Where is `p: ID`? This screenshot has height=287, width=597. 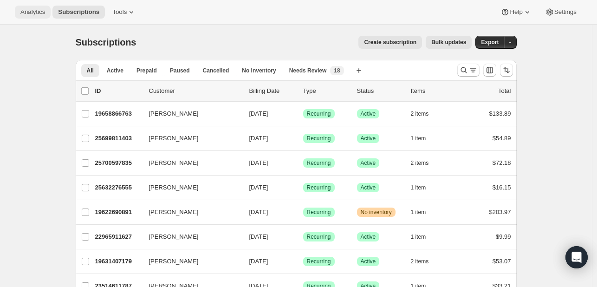 p: ID is located at coordinates (118, 91).